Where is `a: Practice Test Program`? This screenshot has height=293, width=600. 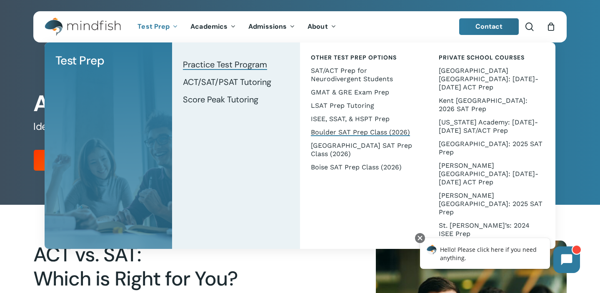
a: Practice Test Program is located at coordinates (236, 65).